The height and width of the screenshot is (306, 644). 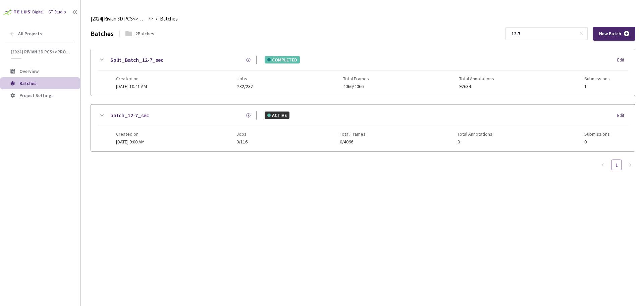 I want to click on span: All Projects, so click(x=30, y=34).